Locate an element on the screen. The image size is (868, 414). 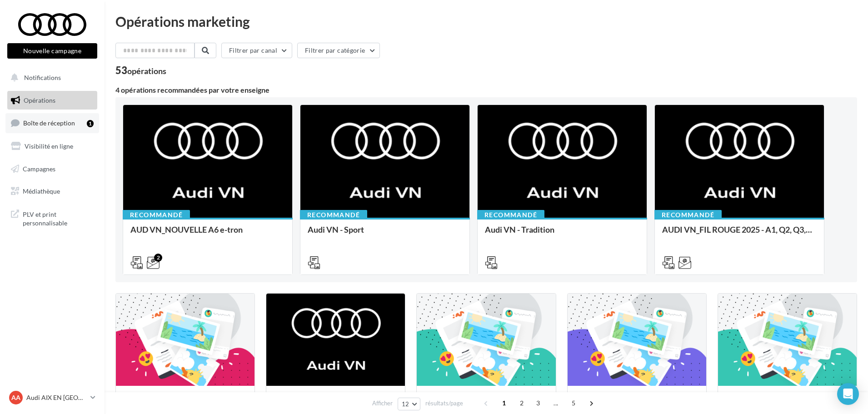
span: Afficher is located at coordinates (382, 403).